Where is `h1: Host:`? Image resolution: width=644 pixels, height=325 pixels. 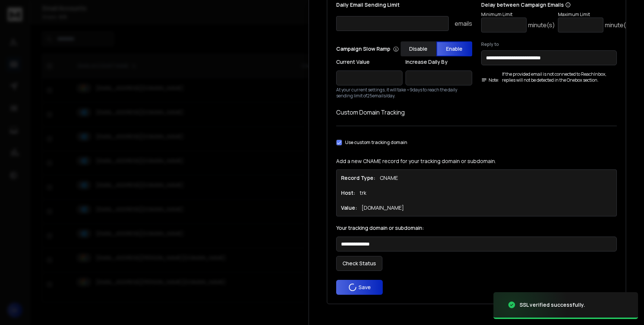 h1: Host: is located at coordinates (348, 193).